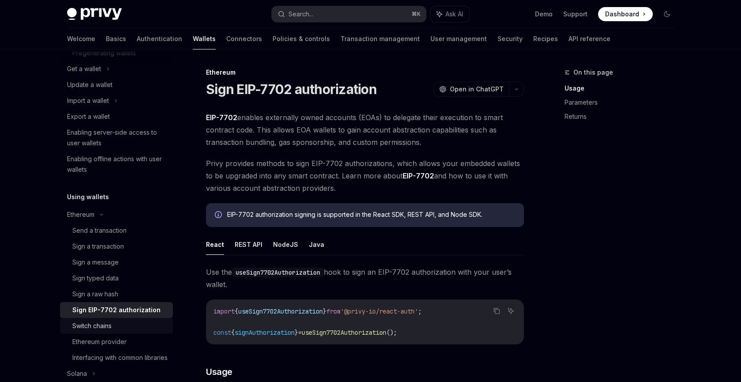 The width and height of the screenshot is (741, 382). I want to click on div: Enabling server-side access to user wallets, so click(117, 138).